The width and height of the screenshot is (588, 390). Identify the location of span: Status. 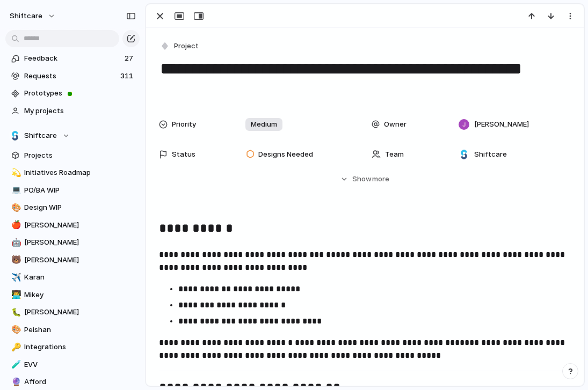
(183, 155).